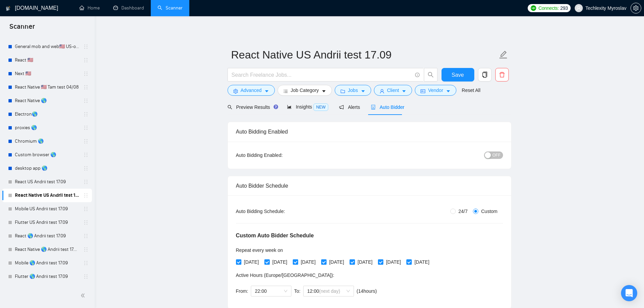 The height and width of the screenshot is (308, 644). I want to click on span: delete, so click(502, 75).